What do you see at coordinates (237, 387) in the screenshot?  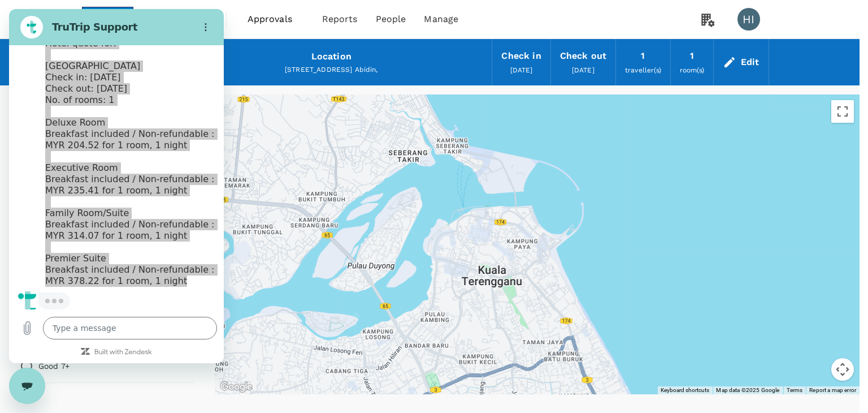 I see `a: Open this area in Google Maps (opens a new window)` at bounding box center [237, 387].